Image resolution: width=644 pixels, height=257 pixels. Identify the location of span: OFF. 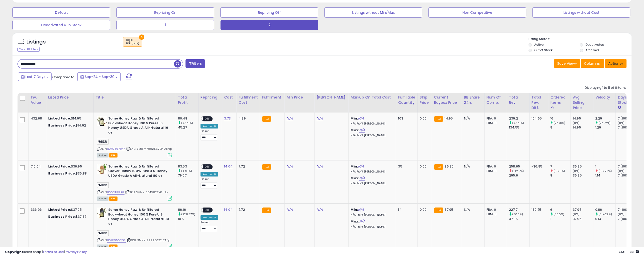
(207, 210).